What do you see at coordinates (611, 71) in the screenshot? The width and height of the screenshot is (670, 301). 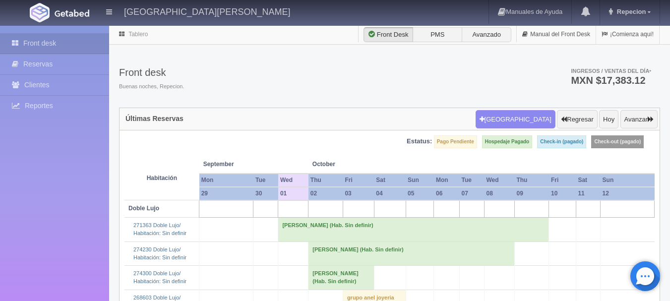 I see `span: Ingresos / Ventas del día` at bounding box center [611, 71].